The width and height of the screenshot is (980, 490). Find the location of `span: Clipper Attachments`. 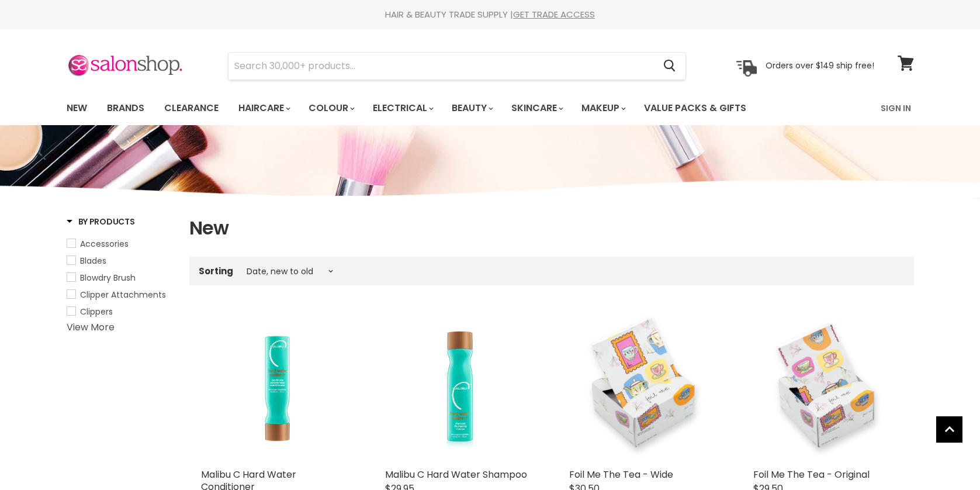

span: Clipper Attachments is located at coordinates (123, 295).